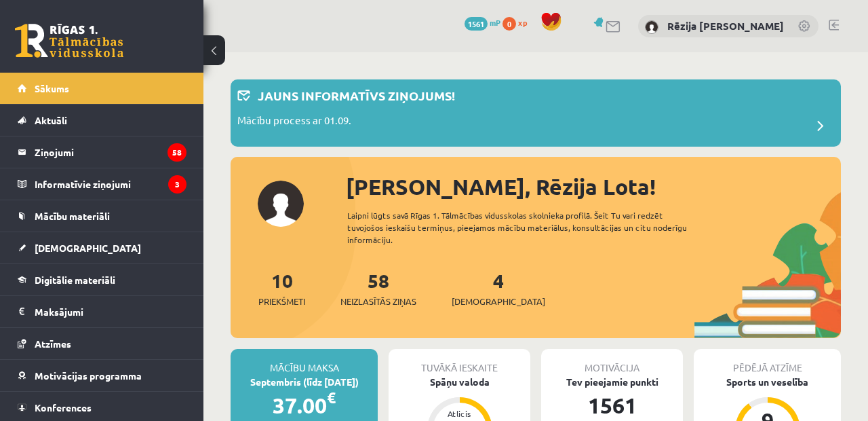 This screenshot has height=421, width=868. I want to click on a: Sākums, so click(102, 88).